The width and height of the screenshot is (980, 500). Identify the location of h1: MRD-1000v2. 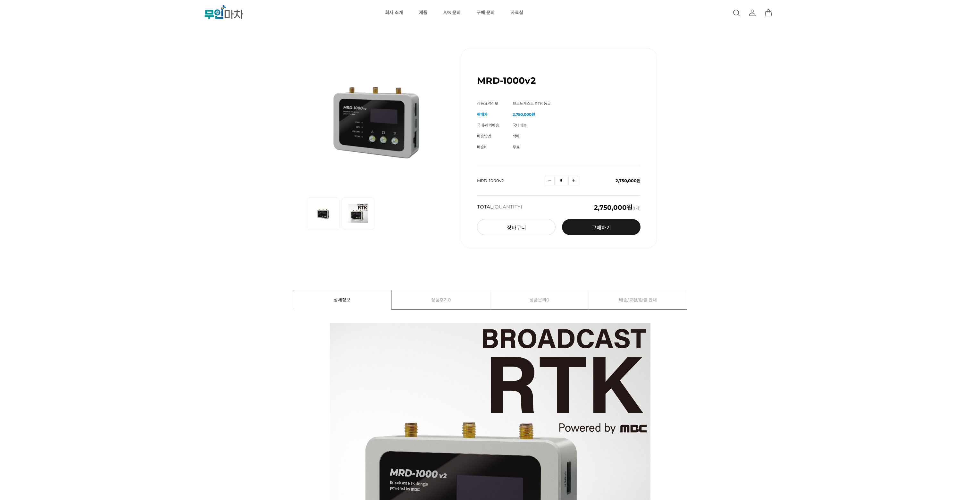
(507, 80).